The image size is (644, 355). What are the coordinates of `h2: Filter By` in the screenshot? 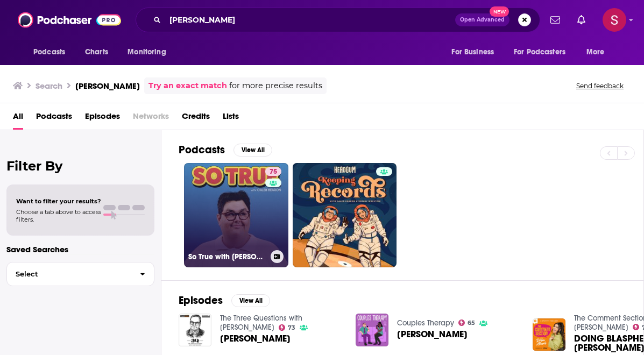 It's located at (80, 166).